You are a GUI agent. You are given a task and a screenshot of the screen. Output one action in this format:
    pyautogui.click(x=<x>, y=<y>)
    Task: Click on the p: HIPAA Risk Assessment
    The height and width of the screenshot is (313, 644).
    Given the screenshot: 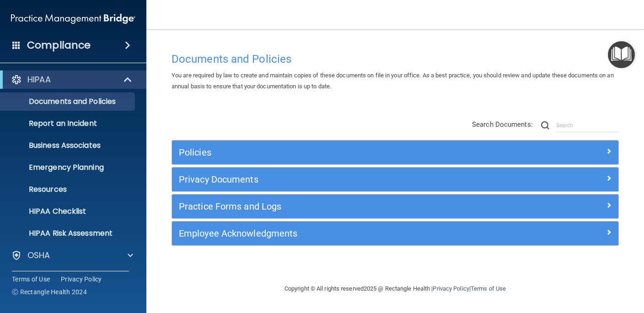 What is the action you would take?
    pyautogui.click(x=68, y=234)
    